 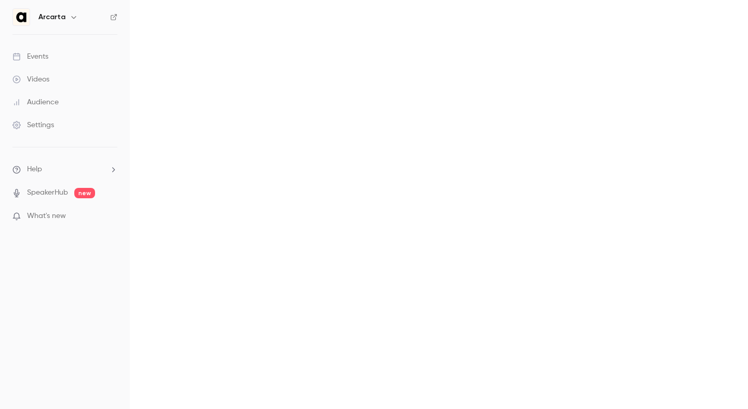 I want to click on div: Settings, so click(x=33, y=125).